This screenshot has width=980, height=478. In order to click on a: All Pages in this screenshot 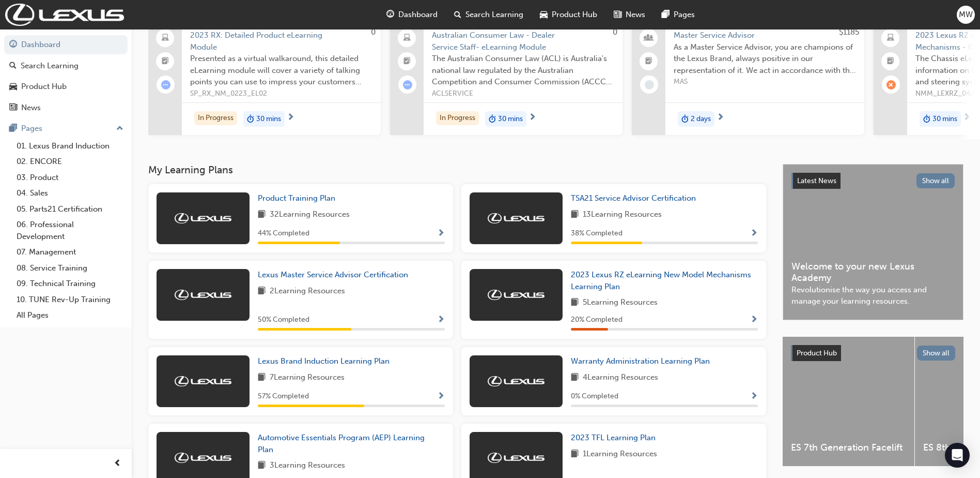, I will do `click(69, 315)`.